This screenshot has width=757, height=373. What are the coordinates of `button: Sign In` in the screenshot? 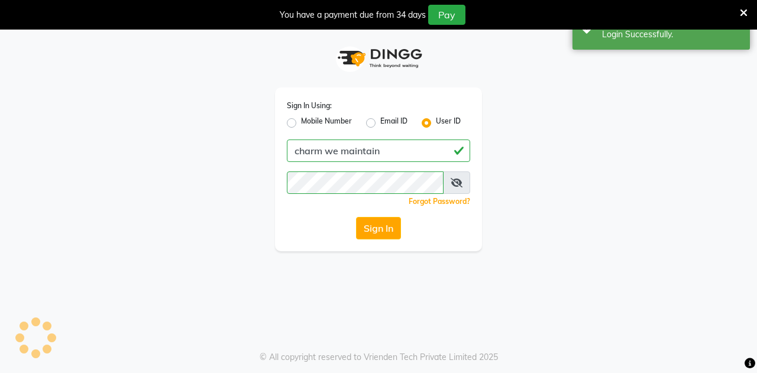 It's located at (378, 228).